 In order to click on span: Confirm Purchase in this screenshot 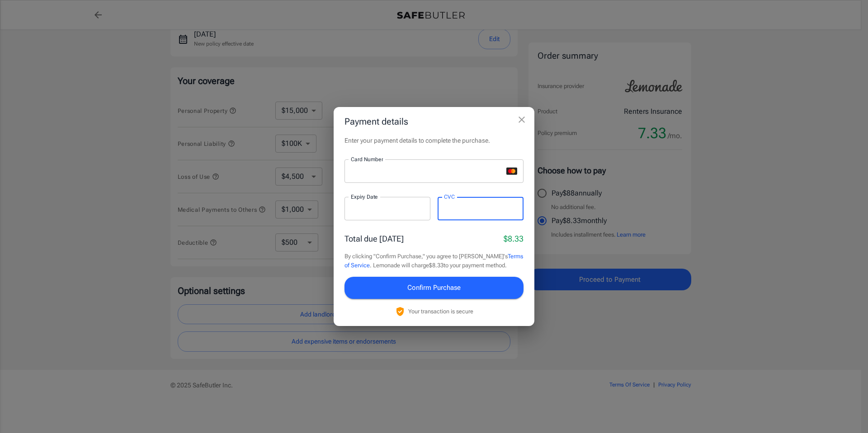, I will do `click(434, 288)`.